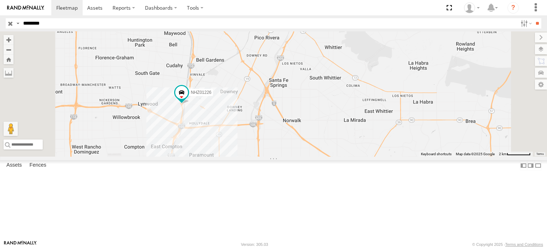 Image resolution: width=547 pixels, height=248 pixels. What do you see at coordinates (201, 92) in the screenshot?
I see `span: NHZ01226` at bounding box center [201, 92].